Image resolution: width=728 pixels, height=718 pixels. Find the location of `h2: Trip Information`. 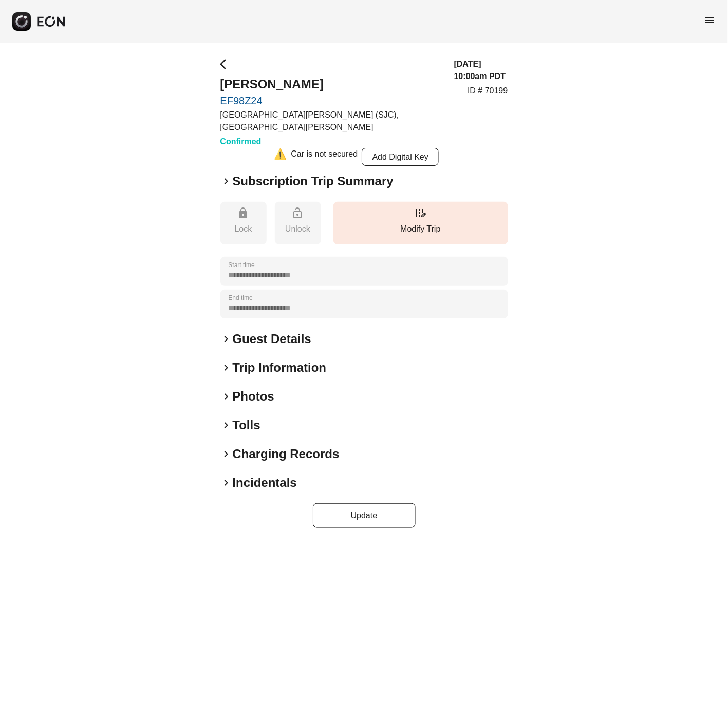

h2: Trip Information is located at coordinates (279, 367).